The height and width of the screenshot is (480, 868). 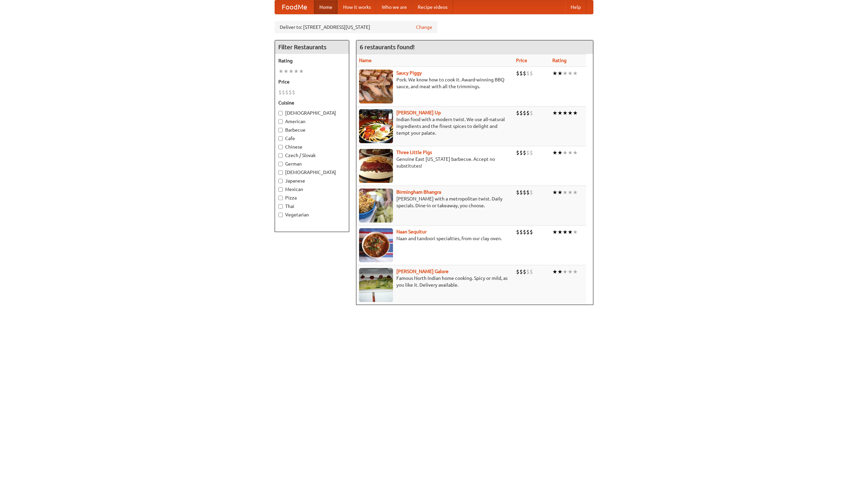 What do you see at coordinates (326, 7) in the screenshot?
I see `a: Home` at bounding box center [326, 7].